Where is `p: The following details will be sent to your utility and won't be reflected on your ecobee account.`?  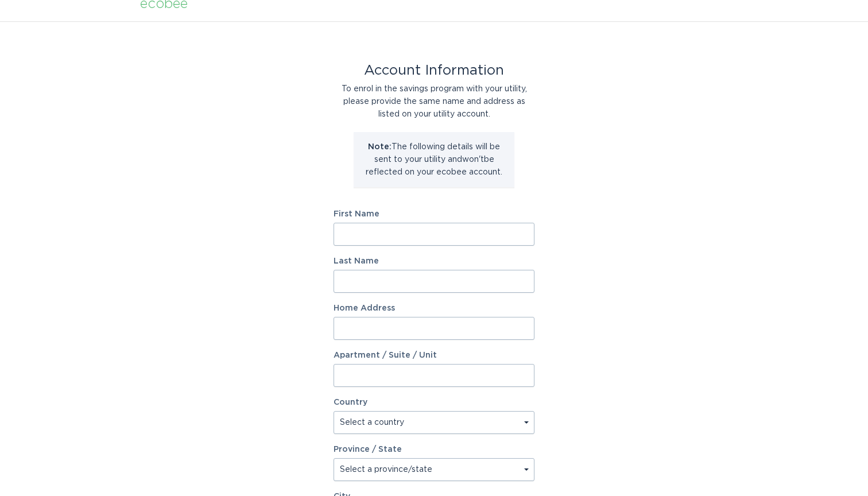
p: The following details will be sent to your utility and won't be reflected on your ecobee account. is located at coordinates (434, 160).